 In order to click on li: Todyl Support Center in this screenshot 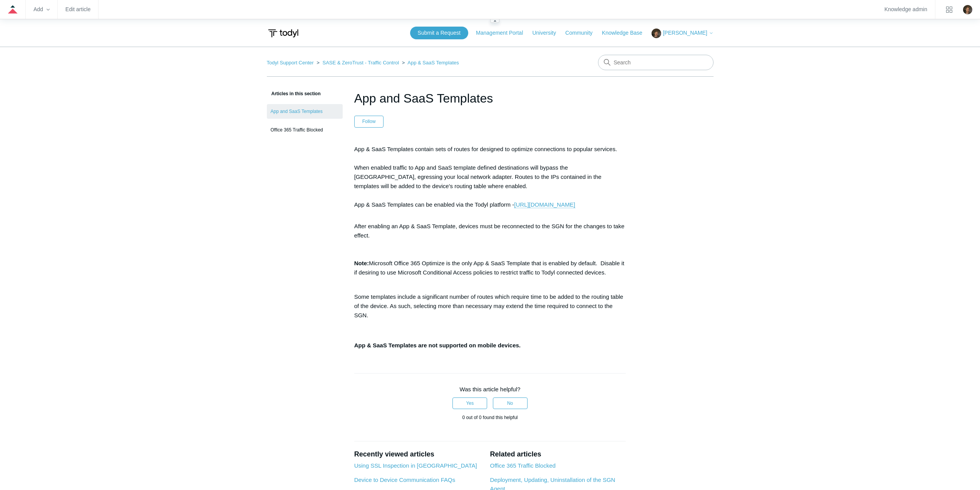, I will do `click(291, 62)`.